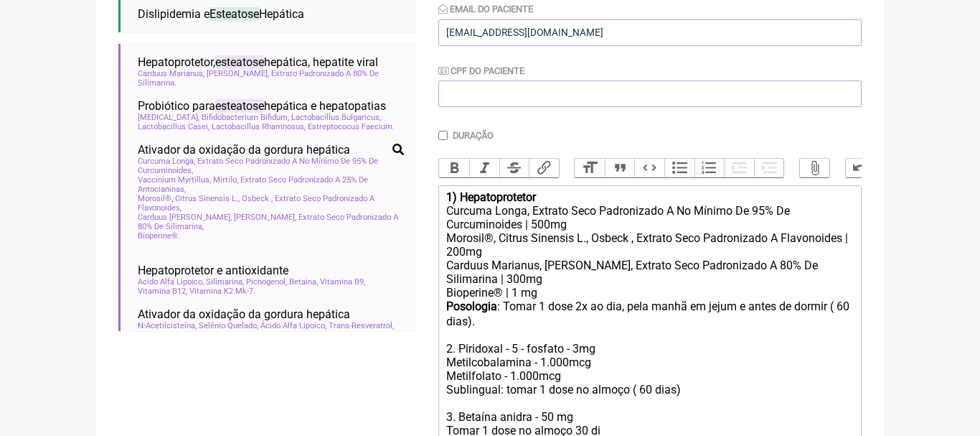 Image resolution: width=980 pixels, height=436 pixels. I want to click on span: Vitamina B9, so click(342, 281).